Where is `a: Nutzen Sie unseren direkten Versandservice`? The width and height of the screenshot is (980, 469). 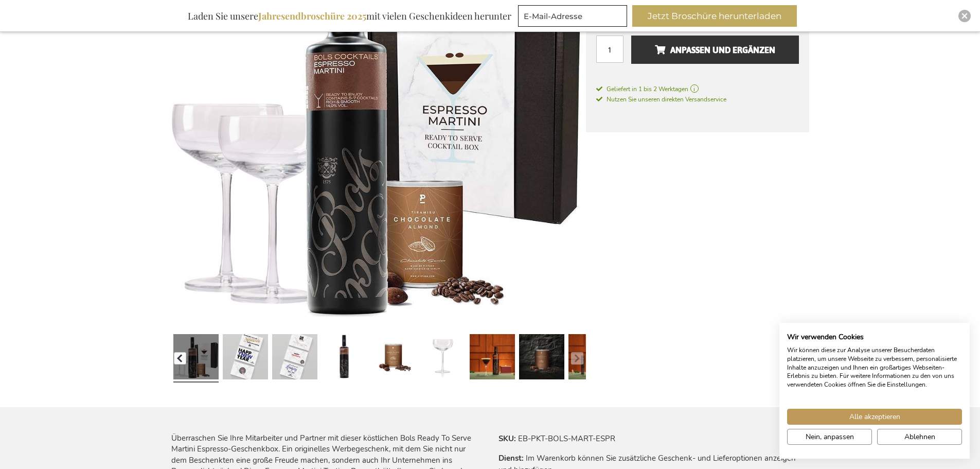
a: Nutzen Sie unseren direkten Versandservice is located at coordinates (661, 99).